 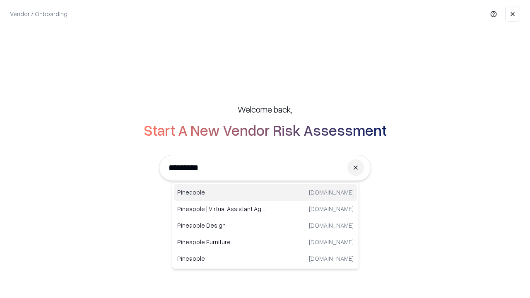 I want to click on p: Vendor / Onboarding, so click(x=39, y=14).